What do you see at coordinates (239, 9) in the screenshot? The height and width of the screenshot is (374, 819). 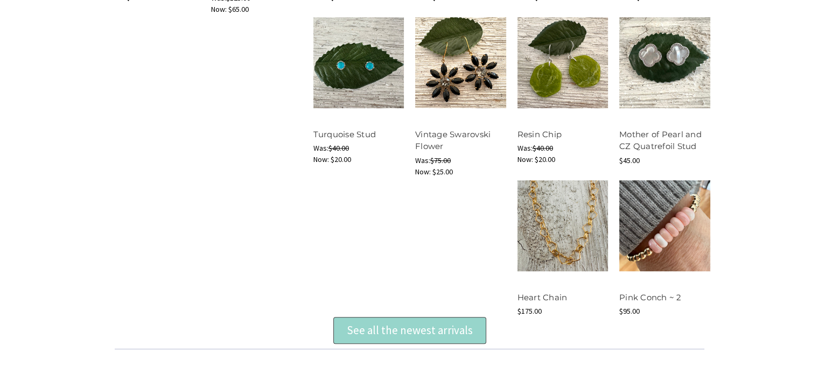 I see `span: $65.00` at bounding box center [239, 9].